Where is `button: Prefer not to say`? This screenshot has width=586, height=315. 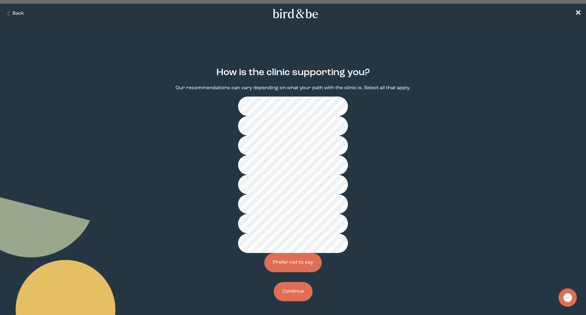
button: Prefer not to say is located at coordinates (293, 262).